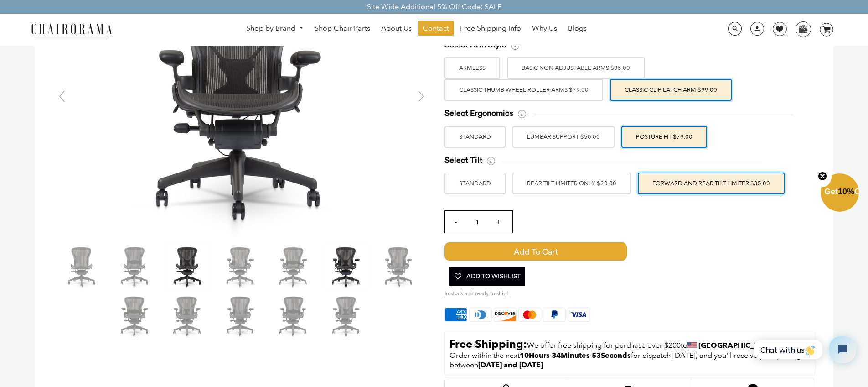  I want to click on nav: DesktopNavigation, so click(416, 29).